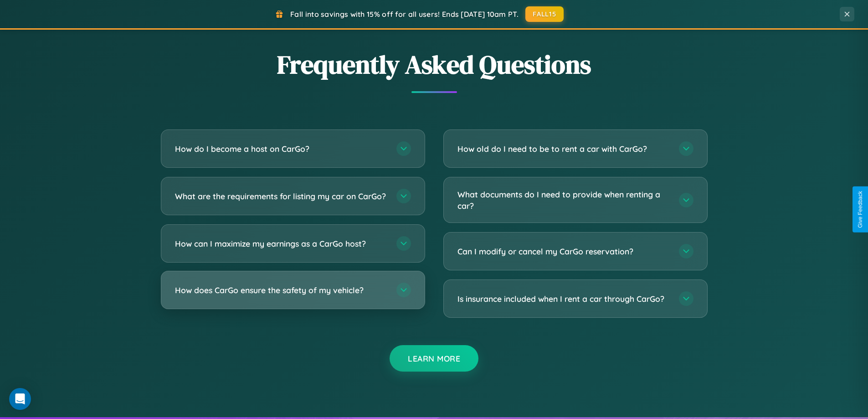 The width and height of the screenshot is (868, 419). What do you see at coordinates (563, 200) in the screenshot?
I see `h3: What documents do I need to provide when renting a car?` at bounding box center [563, 200].